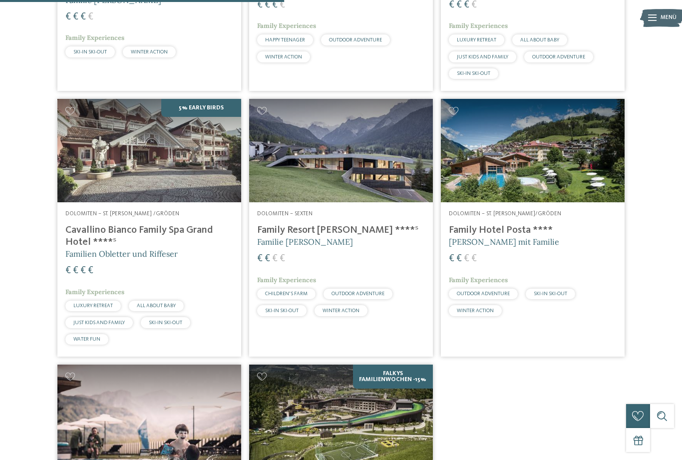 The width and height of the screenshot is (682, 460). Describe the element at coordinates (532, 150) in the screenshot. I see `img: Familienhotels gesucht? Hier findet ihr die besten!` at that location.